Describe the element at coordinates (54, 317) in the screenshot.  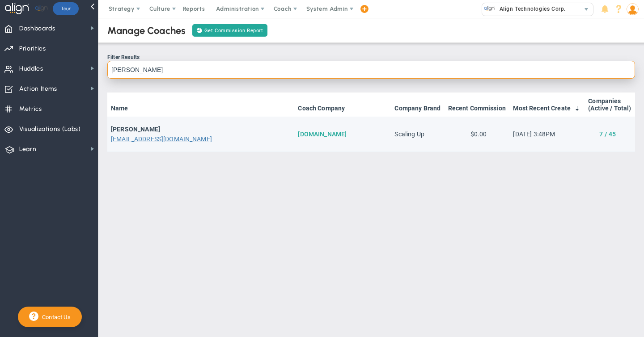
I see `span: Contact Us` at that location.